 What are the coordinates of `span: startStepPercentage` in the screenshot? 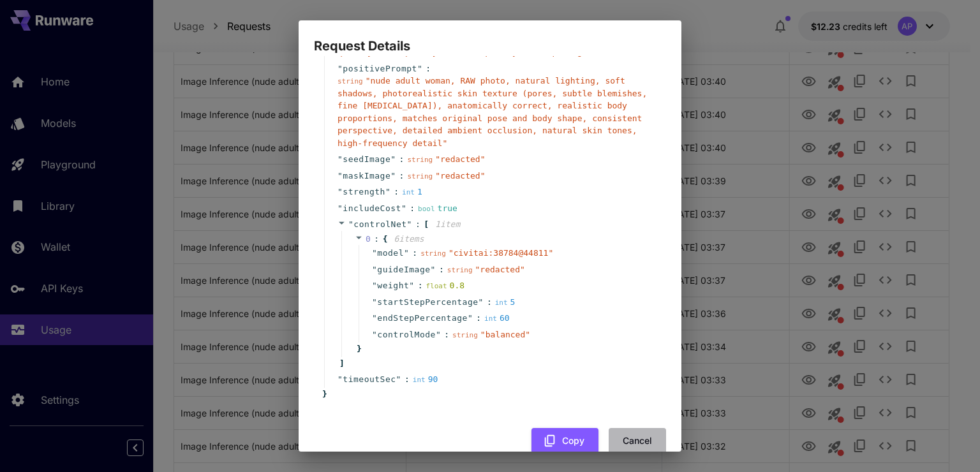 It's located at (428, 303).